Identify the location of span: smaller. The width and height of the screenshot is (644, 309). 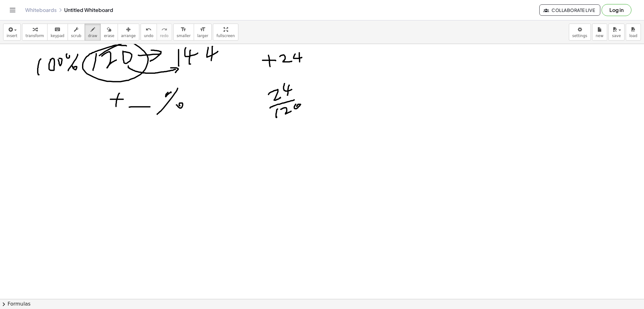
(184, 36).